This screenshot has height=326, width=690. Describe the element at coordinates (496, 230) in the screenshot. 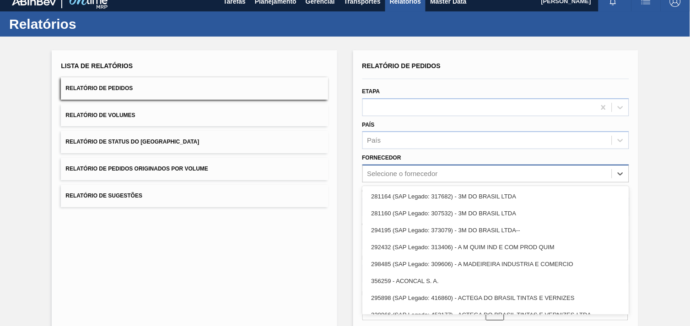

I see `div: 294195 (SAP Legado: 373079) - 3M DO BRASIL LTDA--` at that location.